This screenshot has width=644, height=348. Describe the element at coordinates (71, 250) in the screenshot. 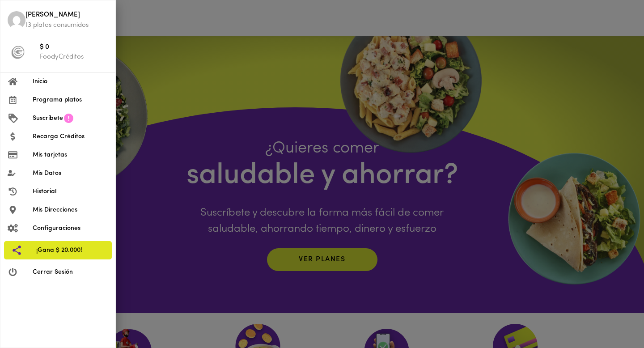

I see `span: ¡Gana $ 20.000!` at that location.